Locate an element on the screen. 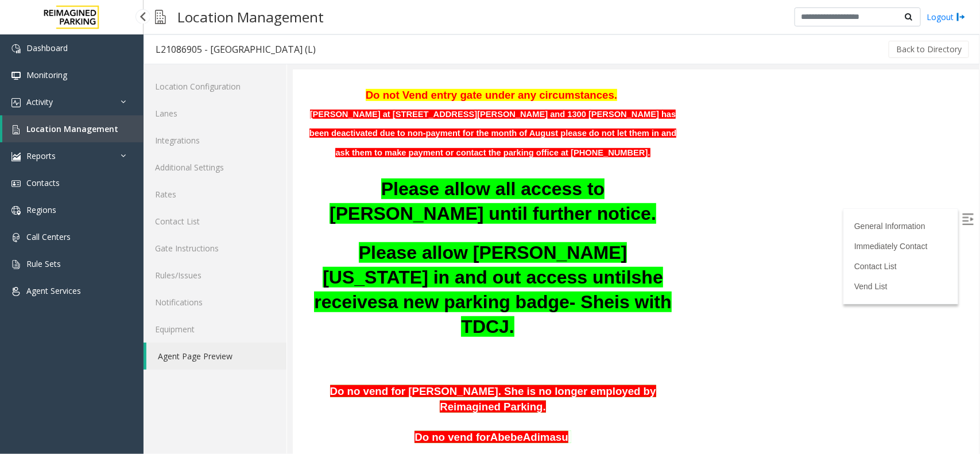  a: General Information is located at coordinates (597, 156).